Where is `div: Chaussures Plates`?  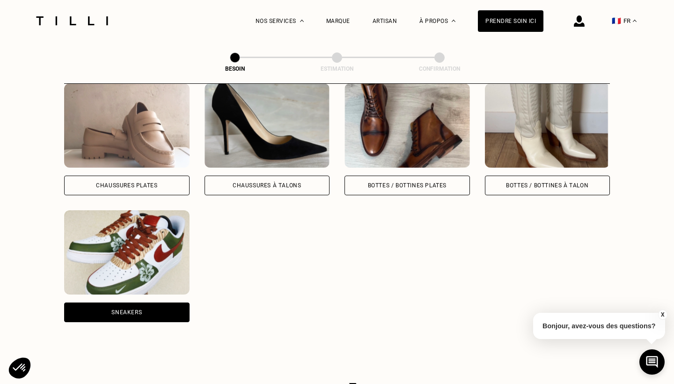
div: Chaussures Plates is located at coordinates (126, 185).